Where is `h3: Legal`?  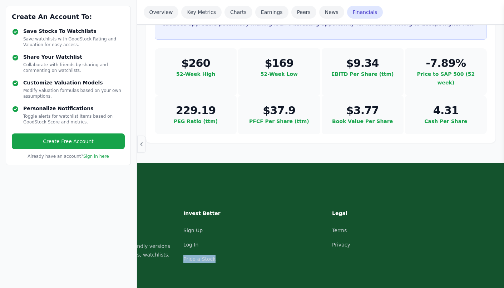
h3: Legal is located at coordinates (364, 213).